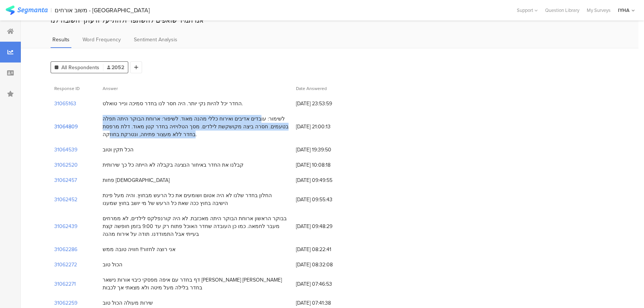  Describe the element at coordinates (599, 10) in the screenshot. I see `a: My Surveys` at that location.